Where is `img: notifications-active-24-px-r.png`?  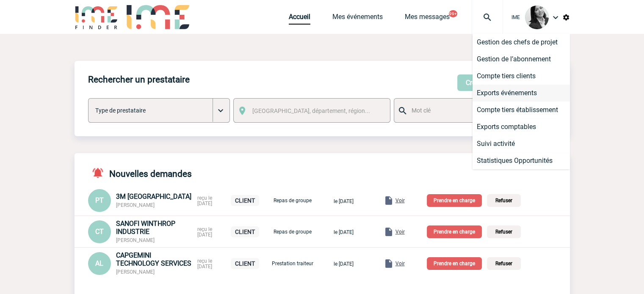
img: notifications-active-24-px-r.png is located at coordinates (100, 172).